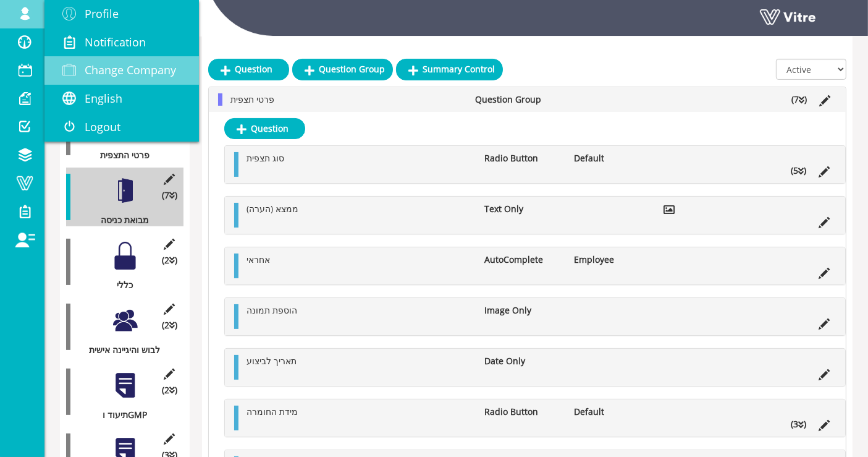 Image resolution: width=868 pixels, height=457 pixels. I want to click on div: כללי, so click(120, 285).